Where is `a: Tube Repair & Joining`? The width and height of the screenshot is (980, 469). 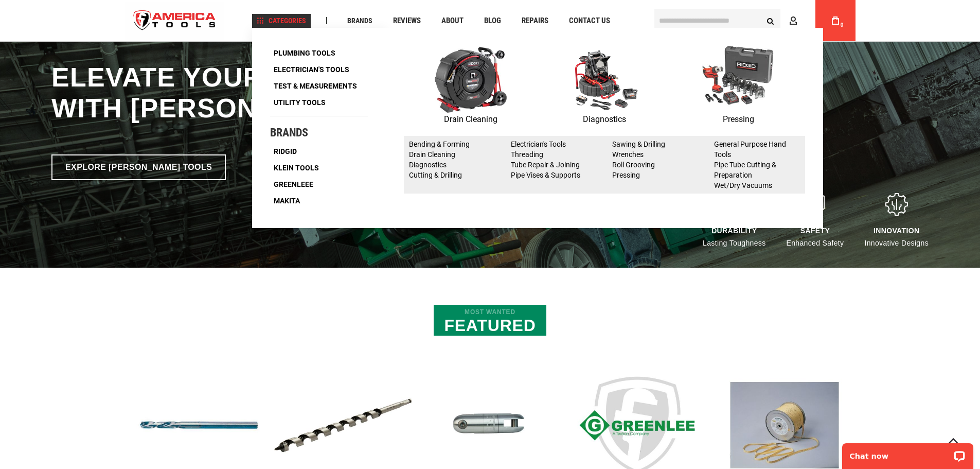 a: Tube Repair & Joining is located at coordinates (546, 165).